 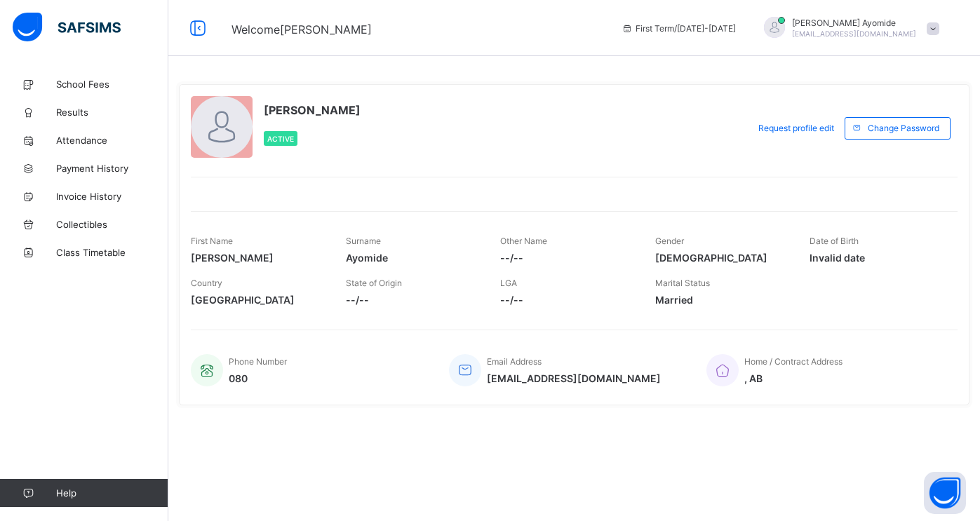 I want to click on span: Ayomide, so click(x=412, y=258).